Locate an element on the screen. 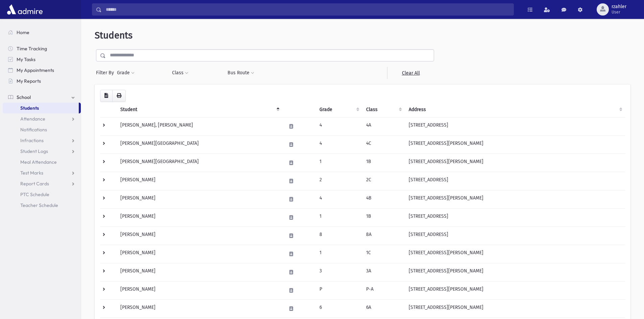 The height and width of the screenshot is (319, 644). a: Infractions is located at coordinates (42, 141).